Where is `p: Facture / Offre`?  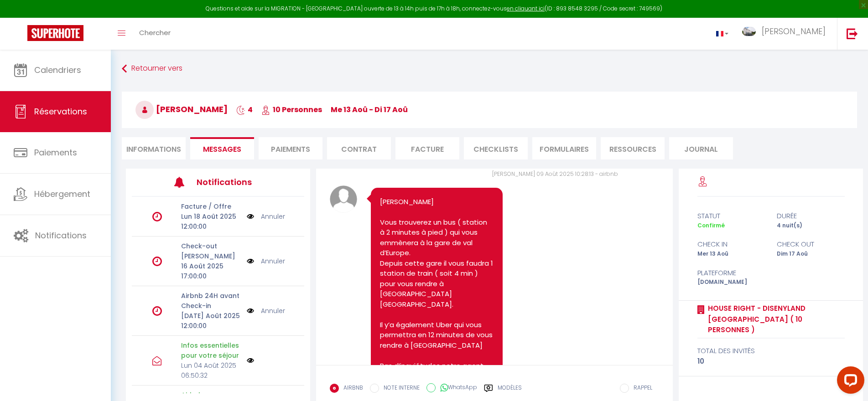
p: Facture / Offre is located at coordinates (211, 207).